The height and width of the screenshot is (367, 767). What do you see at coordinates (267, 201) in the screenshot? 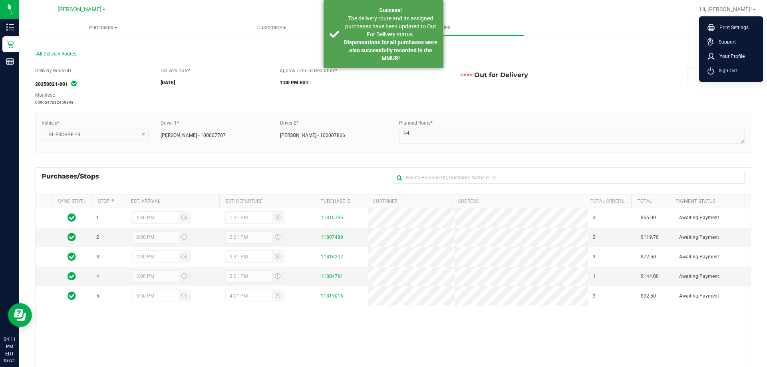
I see `th: Est. Departure` at bounding box center [267, 201].